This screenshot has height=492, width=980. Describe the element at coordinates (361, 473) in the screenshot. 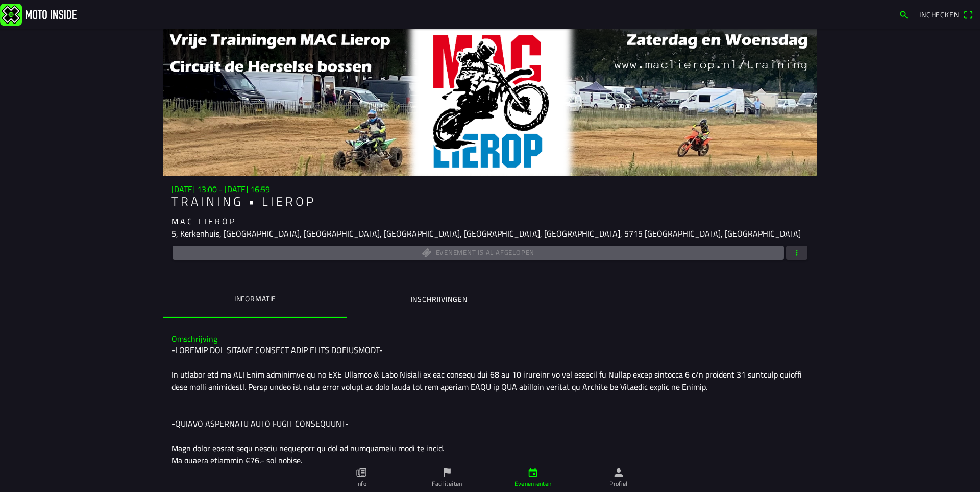

I see `ion-icon: paper` at that location.